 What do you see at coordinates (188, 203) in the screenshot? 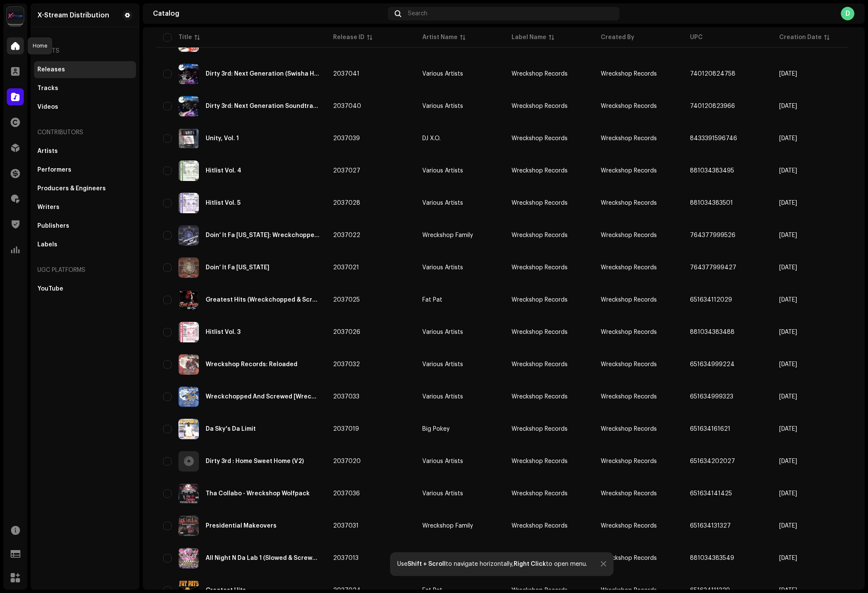
I see `img: c13817b2-f1ac-440a-abf5-43a795aa775f` at bounding box center [188, 203].